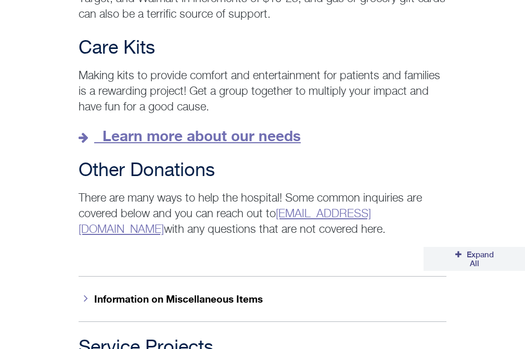 Image resolution: width=525 pixels, height=349 pixels. Describe the element at coordinates (262, 298) in the screenshot. I see `button: Information on Miscellaneous Items` at that location.